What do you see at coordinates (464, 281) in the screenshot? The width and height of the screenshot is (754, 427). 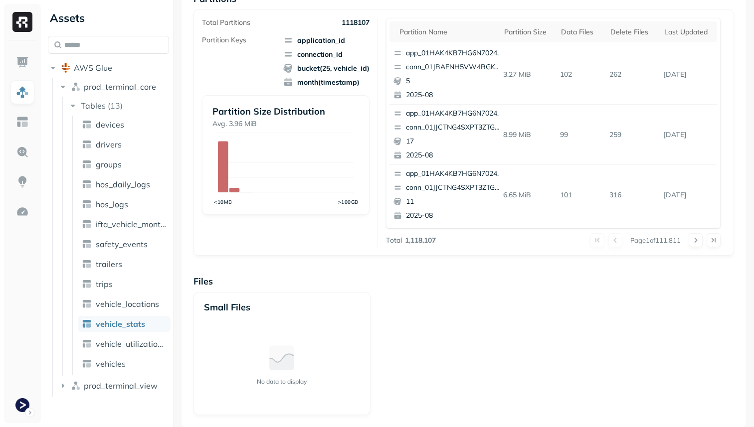 I see `p: Files` at bounding box center [464, 281].